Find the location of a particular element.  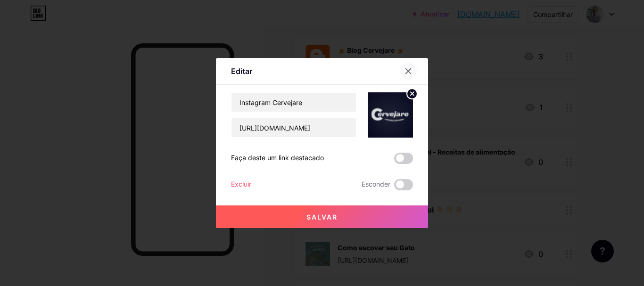

button: Salvar is located at coordinates (322, 217).